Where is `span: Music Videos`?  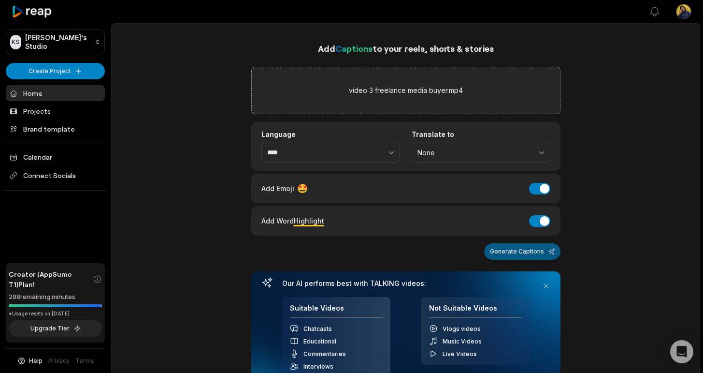
span: Music Videos is located at coordinates (462, 341).